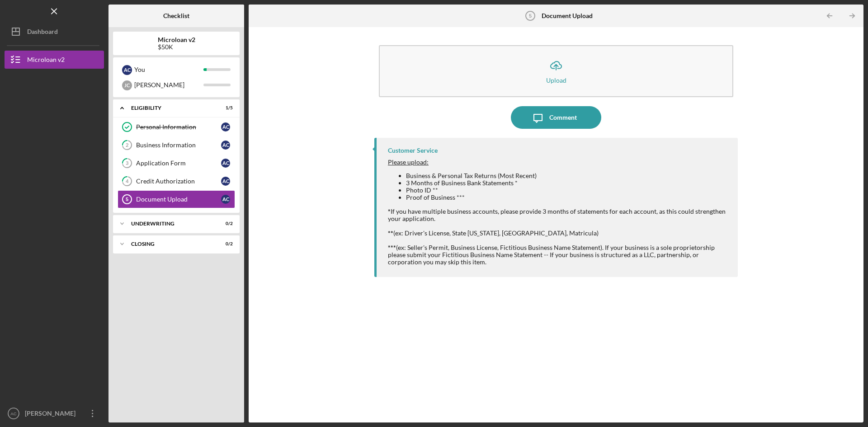 This screenshot has width=868, height=427. I want to click on text: AC, so click(13, 413).